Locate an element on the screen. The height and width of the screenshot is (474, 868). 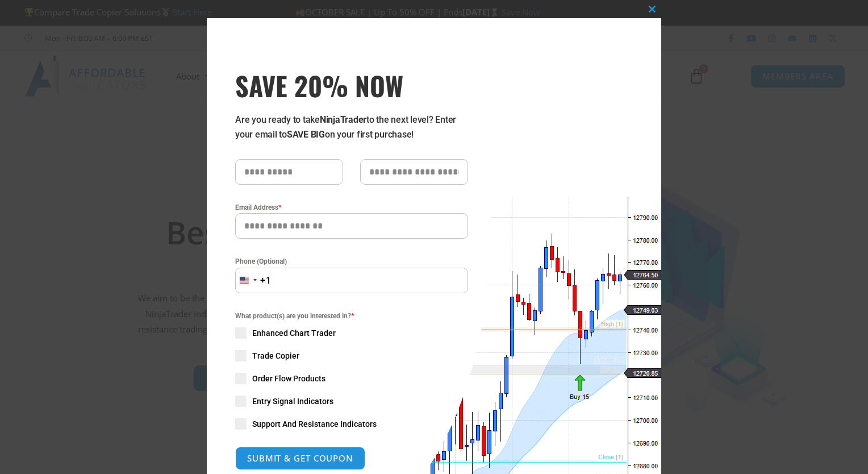
button: SUBMIT & GET COUPON is located at coordinates (300, 458).